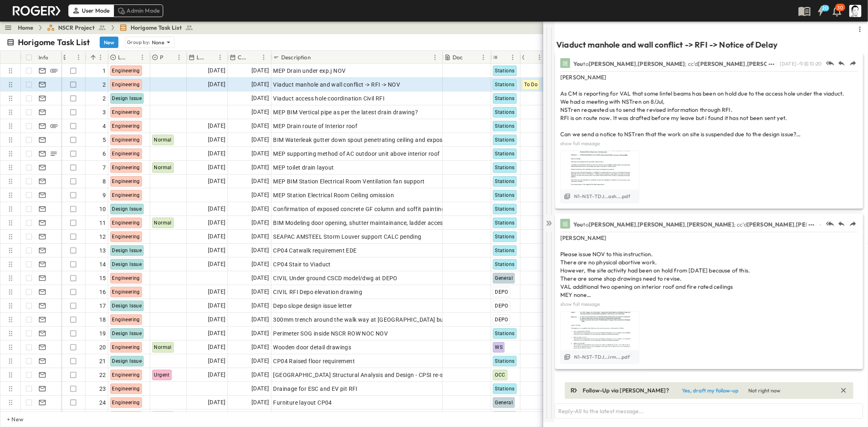 Image resolution: width=868 pixels, height=427 pixels. What do you see at coordinates (333, 195) in the screenshot?
I see `span: MEP Station Electrical Room Ceiling omission` at bounding box center [333, 195].